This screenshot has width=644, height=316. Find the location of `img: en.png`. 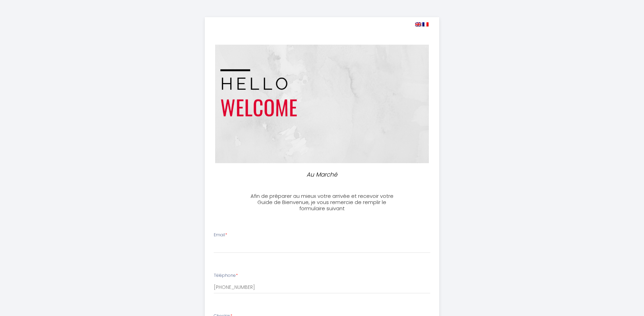

img: en.png is located at coordinates (418, 24).